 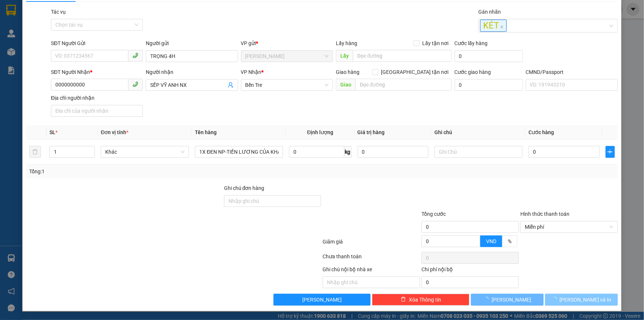 I want to click on label: Gán nhãn, so click(x=490, y=12).